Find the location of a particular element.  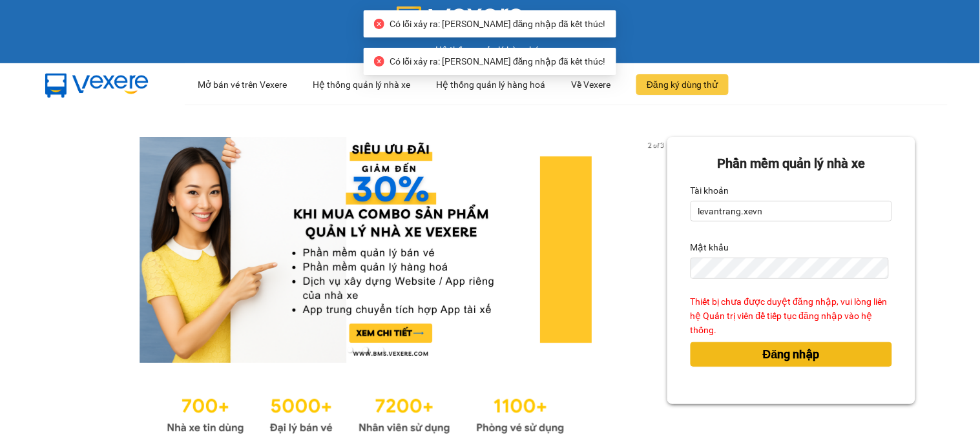

label: Mật khẩu is located at coordinates (710, 248).